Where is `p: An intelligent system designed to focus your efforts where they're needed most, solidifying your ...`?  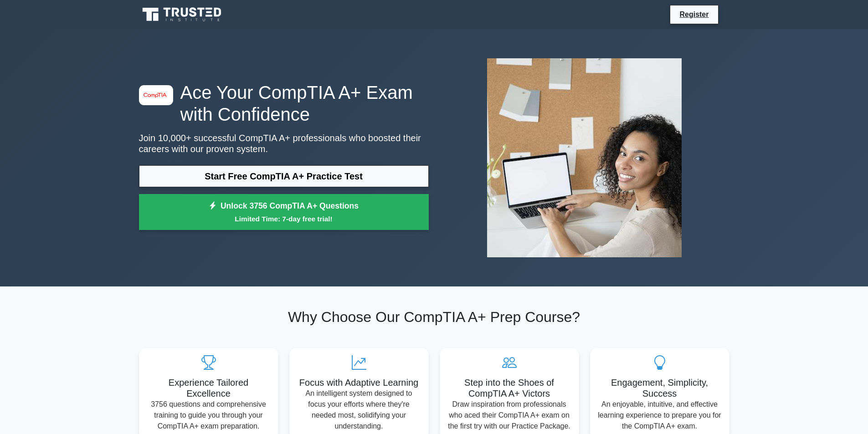
p: An intelligent system designed to focus your efforts where they're needed most, solidifying your ... is located at coordinates (359, 410).